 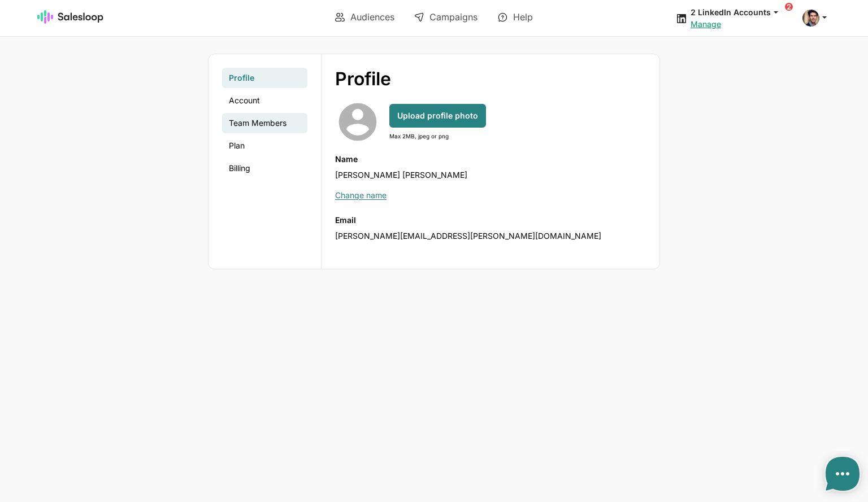 I want to click on h1: Profile, so click(x=475, y=79).